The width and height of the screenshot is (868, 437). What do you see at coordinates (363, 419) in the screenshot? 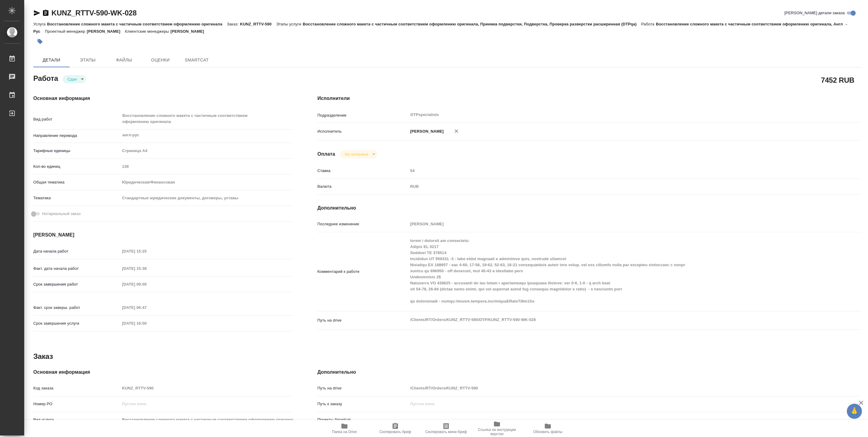
I see `p: Проекты Smartcat` at bounding box center [363, 419].